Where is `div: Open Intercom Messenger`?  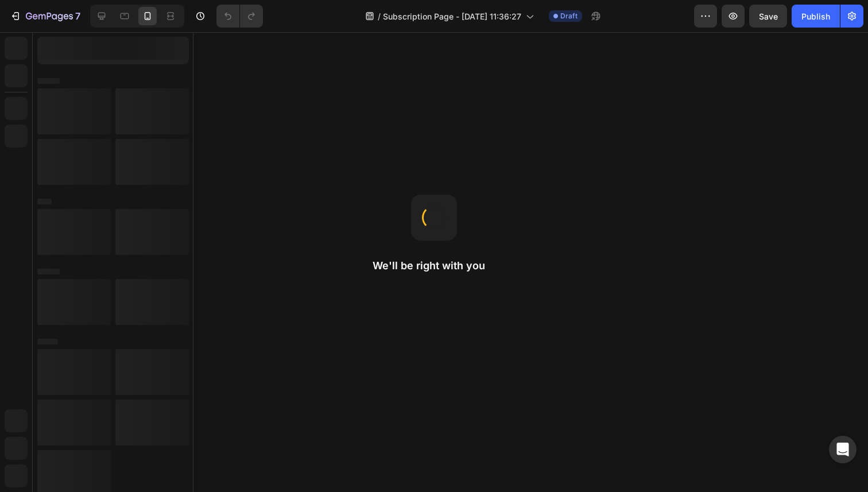 div: Open Intercom Messenger is located at coordinates (843, 449).